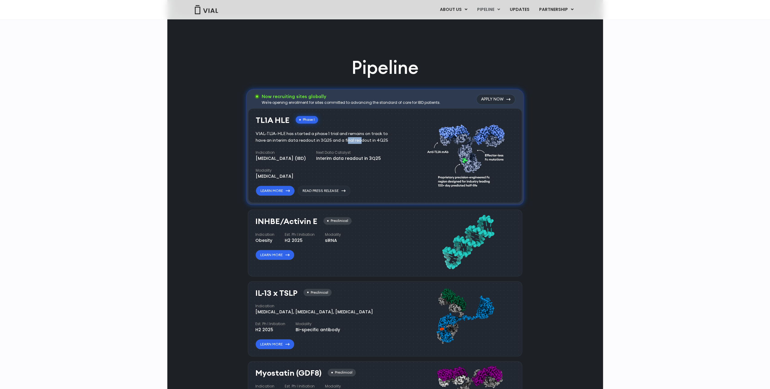  Describe the element at coordinates (351, 103) in the screenshot. I see `div: We're opening enrollment for sites committed to advancing the standard of care for IBD patients.` at that location.